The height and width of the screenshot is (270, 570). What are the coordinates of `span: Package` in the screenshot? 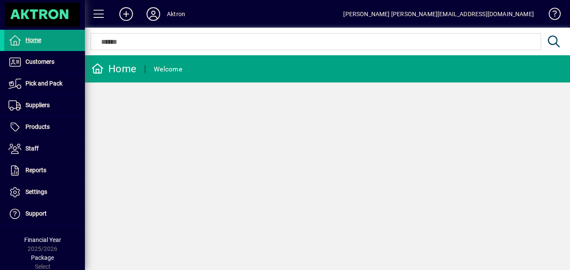 It's located at (43, 258).